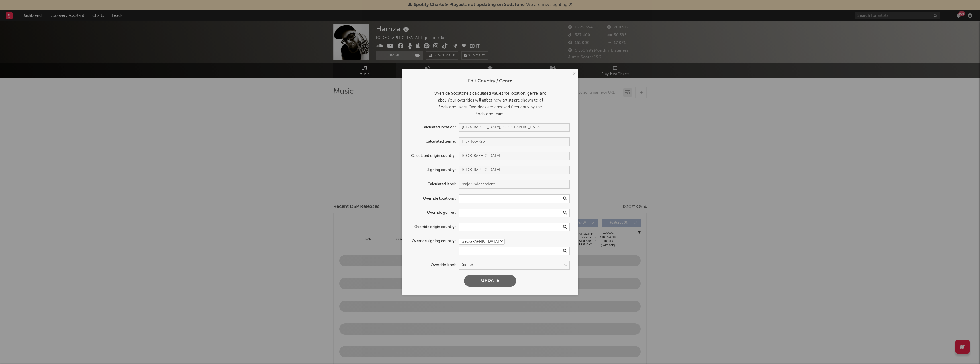 This screenshot has height=364, width=980. What do you see at coordinates (435, 141) in the screenshot?
I see `label: Calculated genre:` at bounding box center [435, 141].